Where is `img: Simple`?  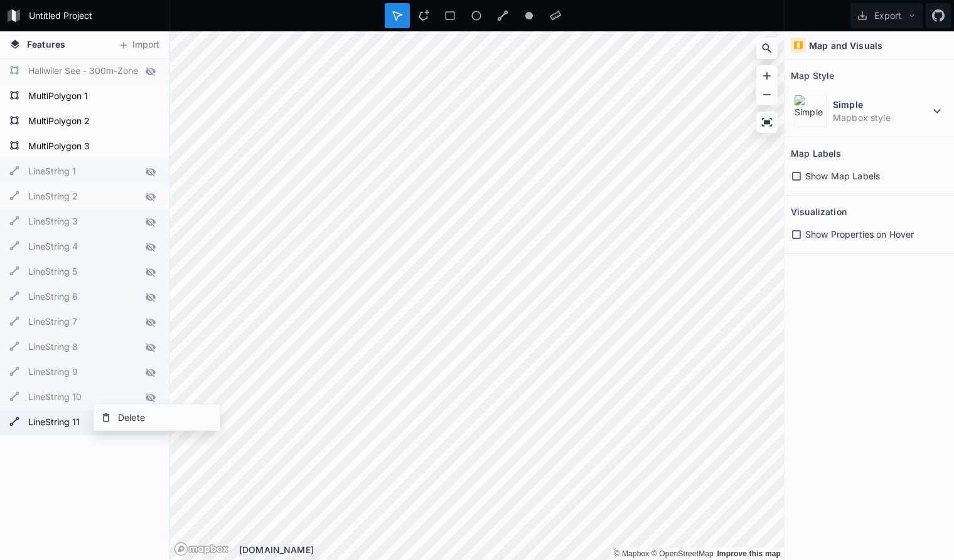 img: Simple is located at coordinates (811, 111).